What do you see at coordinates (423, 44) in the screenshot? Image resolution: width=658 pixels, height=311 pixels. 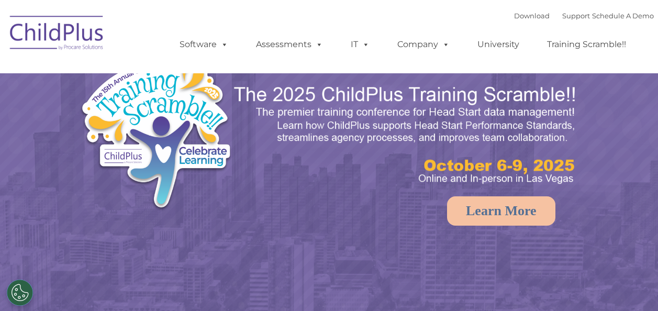 I see `a: Company` at bounding box center [423, 44].